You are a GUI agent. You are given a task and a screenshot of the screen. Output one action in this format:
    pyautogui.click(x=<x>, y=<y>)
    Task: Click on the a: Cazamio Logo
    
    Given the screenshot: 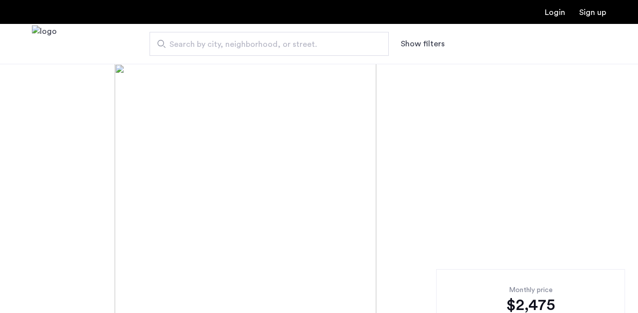 What is the action you would take?
    pyautogui.click(x=44, y=44)
    